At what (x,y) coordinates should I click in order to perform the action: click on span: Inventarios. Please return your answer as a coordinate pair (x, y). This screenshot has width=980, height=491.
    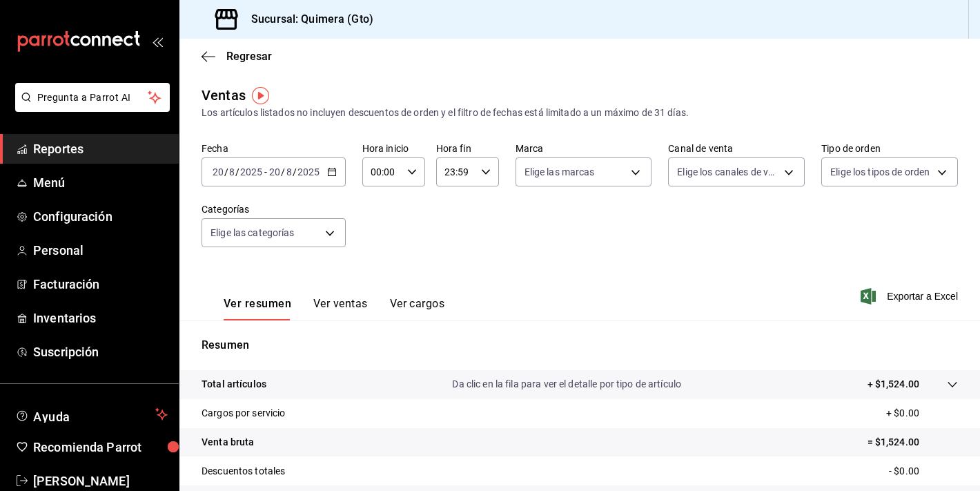
    Looking at the image, I should click on (100, 317).